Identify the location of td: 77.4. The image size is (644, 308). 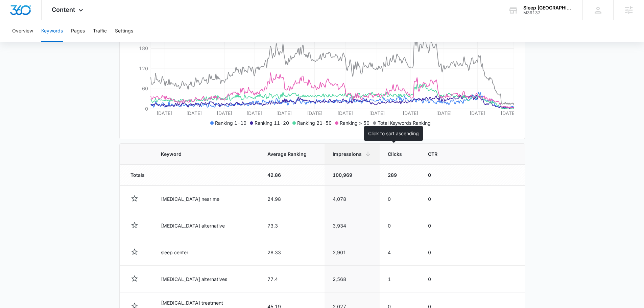
(292, 279).